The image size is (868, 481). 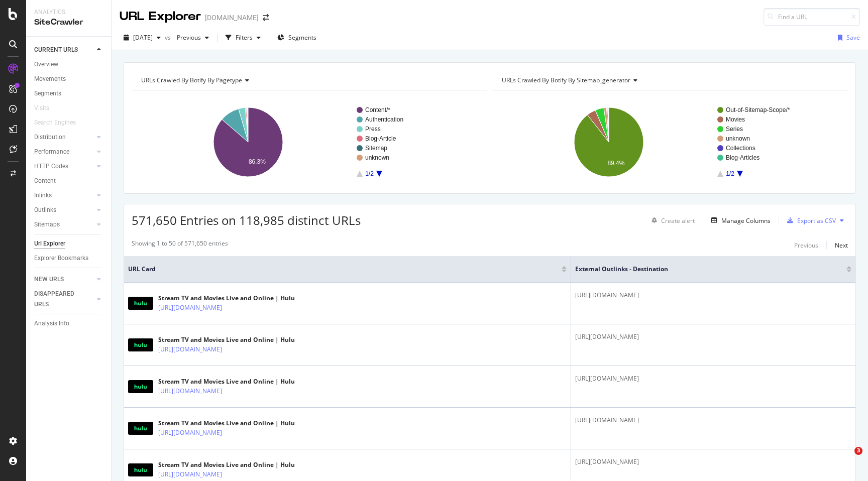 I want to click on div: Overview, so click(x=46, y=65).